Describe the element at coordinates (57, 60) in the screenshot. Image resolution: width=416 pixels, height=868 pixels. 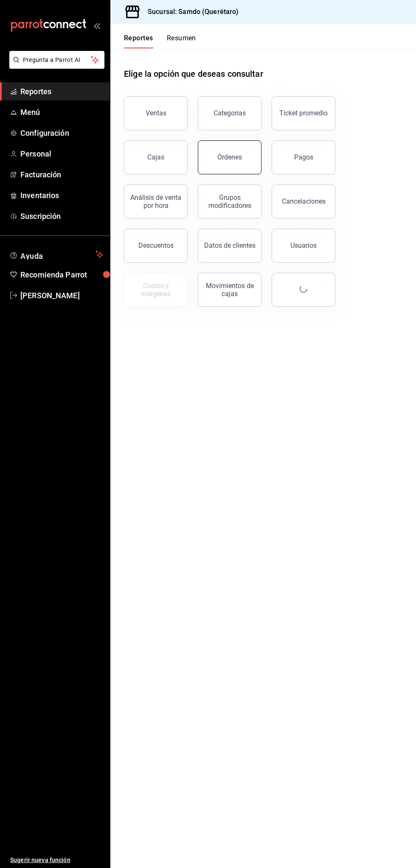
I see `button: Pregunta a Parrot AI` at that location.